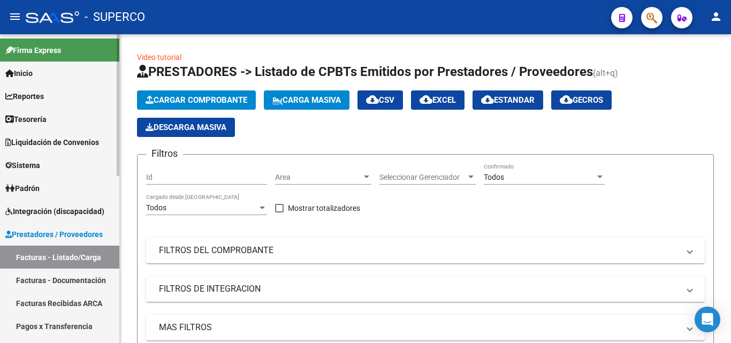 The width and height of the screenshot is (731, 343). I want to click on span: Mostrar totalizadores, so click(324, 208).